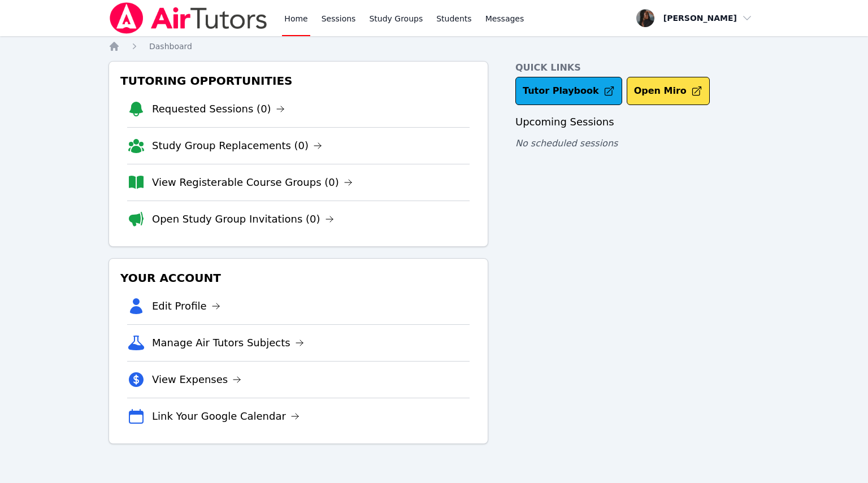 The width and height of the screenshot is (868, 483). I want to click on a: Requested Sessions (0), so click(218, 109).